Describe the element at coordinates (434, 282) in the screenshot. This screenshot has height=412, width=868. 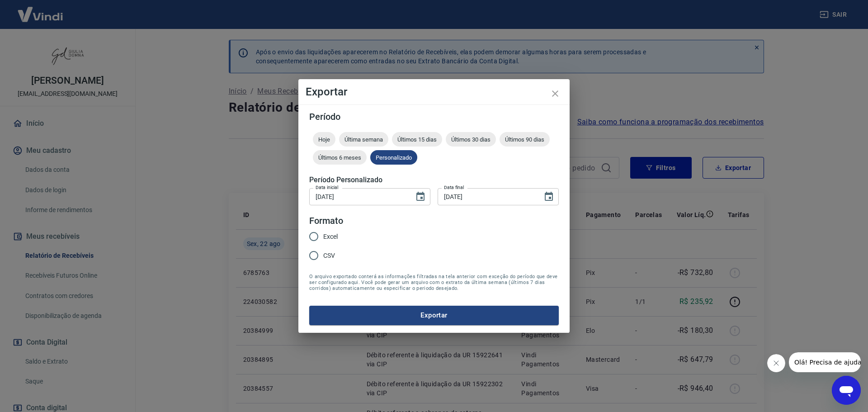
I see `span: O arquivo exportado conterá as informações filtradas na tela anterior com exceção do período que ...` at that location.